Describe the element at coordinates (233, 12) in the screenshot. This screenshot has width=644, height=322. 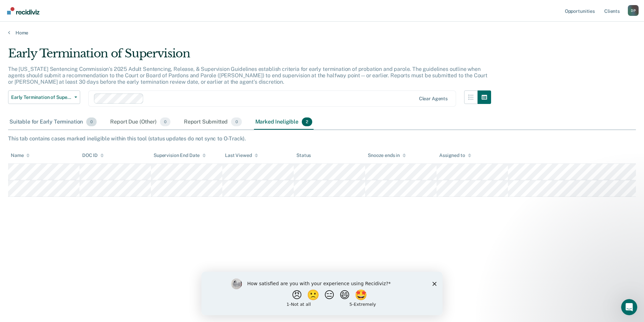
I see `div: Close survey` at that location.